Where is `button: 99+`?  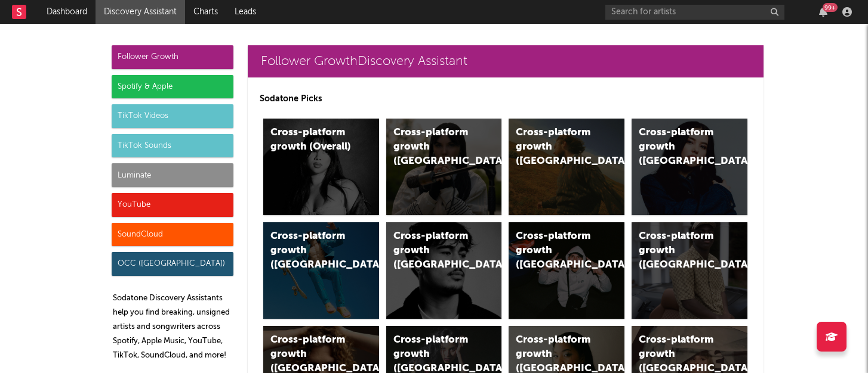
button: 99+ is located at coordinates (823, 12).